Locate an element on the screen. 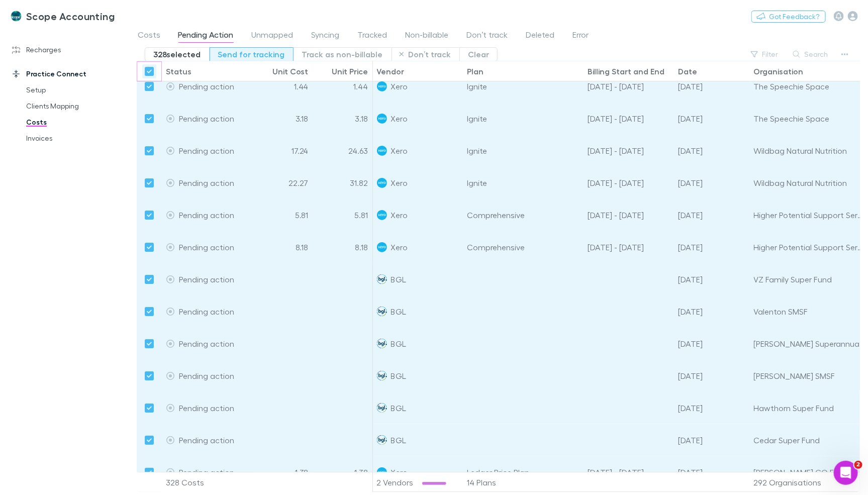 The width and height of the screenshot is (868, 495). span: Pending Action is located at coordinates (206, 36).